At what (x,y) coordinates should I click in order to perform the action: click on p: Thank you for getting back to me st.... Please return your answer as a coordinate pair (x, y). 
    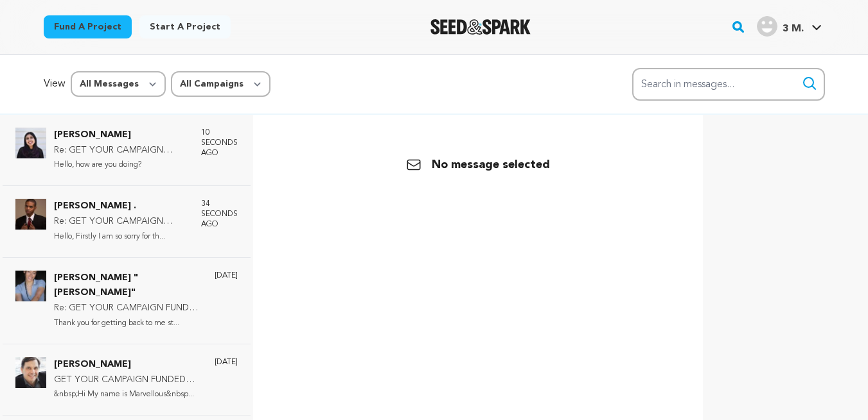
    Looking at the image, I should click on (128, 323).